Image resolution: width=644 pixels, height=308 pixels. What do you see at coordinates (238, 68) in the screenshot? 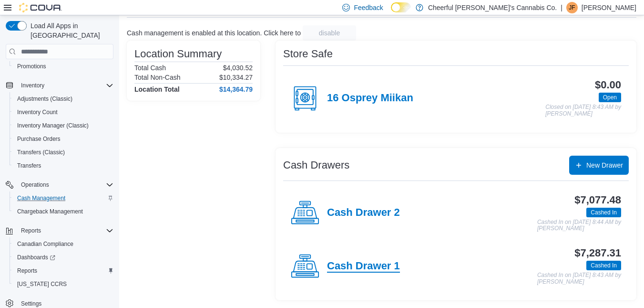
I see `p: $4,030.52` at bounding box center [238, 68].